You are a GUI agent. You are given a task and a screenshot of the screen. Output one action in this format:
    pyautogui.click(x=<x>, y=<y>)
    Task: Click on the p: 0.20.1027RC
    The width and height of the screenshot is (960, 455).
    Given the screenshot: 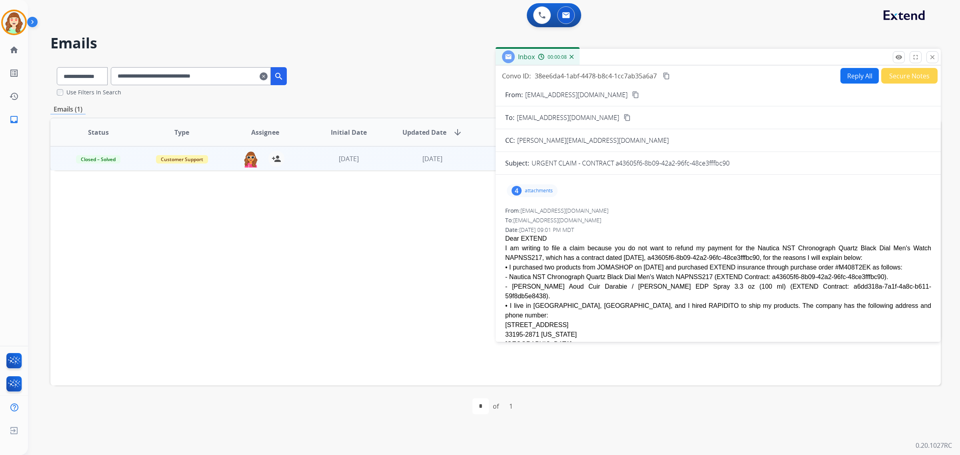 What is the action you would take?
    pyautogui.click(x=934, y=446)
    